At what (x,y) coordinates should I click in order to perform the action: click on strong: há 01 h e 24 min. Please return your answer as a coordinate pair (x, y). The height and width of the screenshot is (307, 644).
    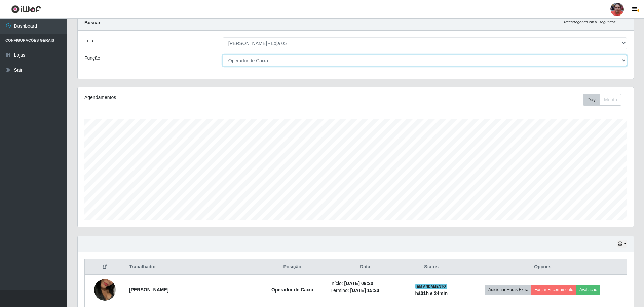
    Looking at the image, I should click on (431, 292).